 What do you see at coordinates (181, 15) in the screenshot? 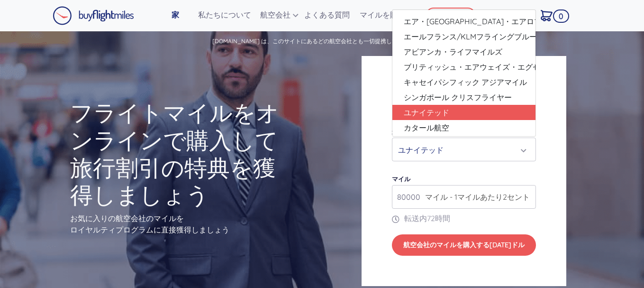
I see `a: 家` at bounding box center [181, 15].